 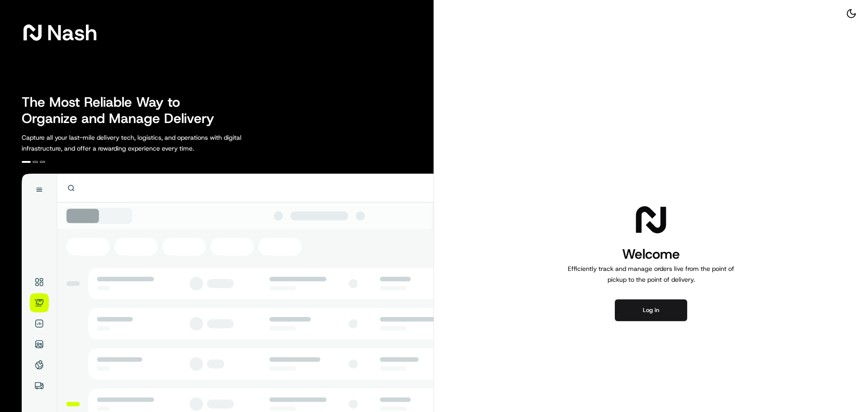 I want to click on span: Nash, so click(x=72, y=32).